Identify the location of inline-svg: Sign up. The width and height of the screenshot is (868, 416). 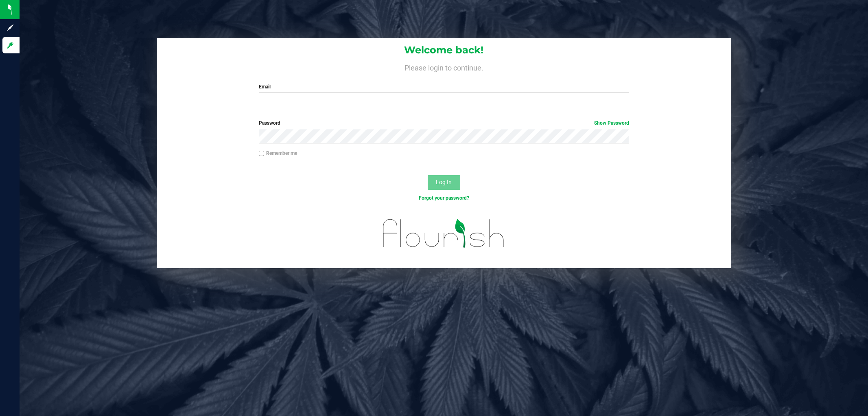
(10, 27).